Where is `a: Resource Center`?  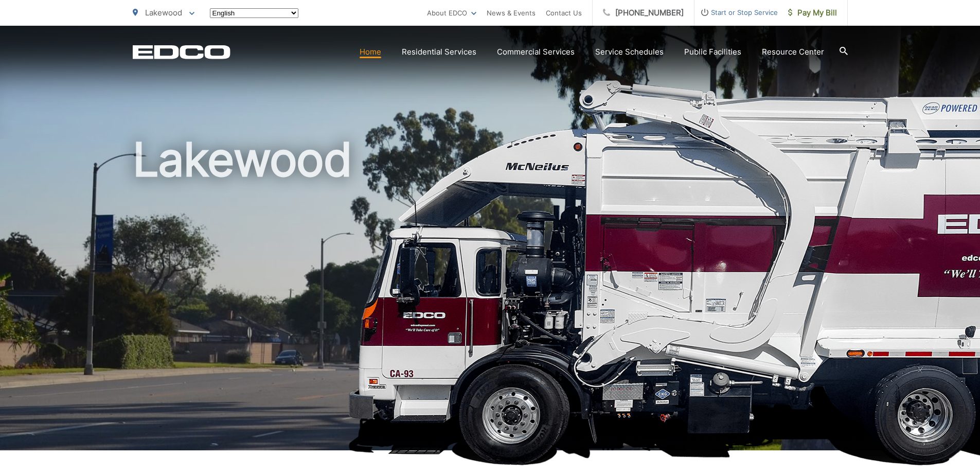 a: Resource Center is located at coordinates (793, 52).